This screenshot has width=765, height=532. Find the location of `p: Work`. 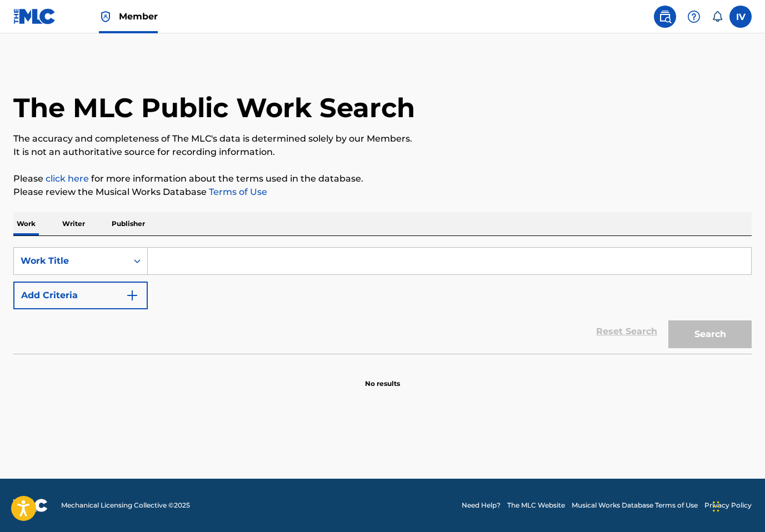

p: Work is located at coordinates (26, 223).